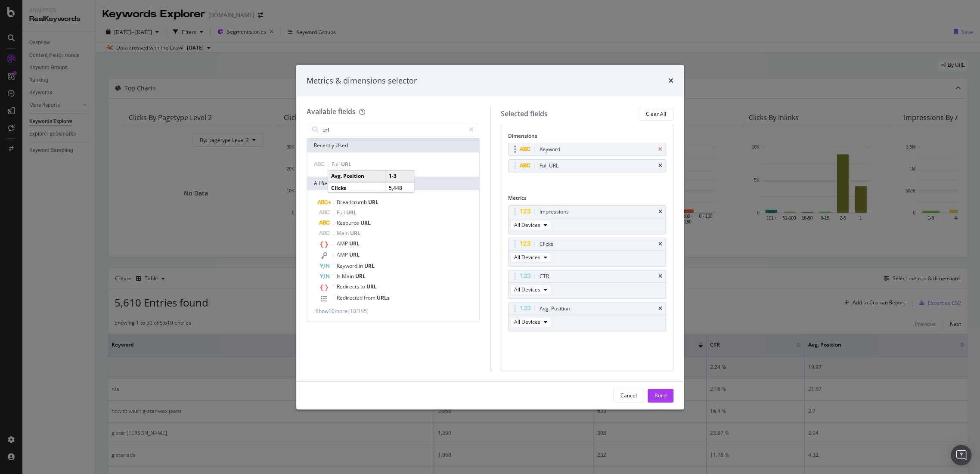  Describe the element at coordinates (660, 395) in the screenshot. I see `div: Build` at that location.